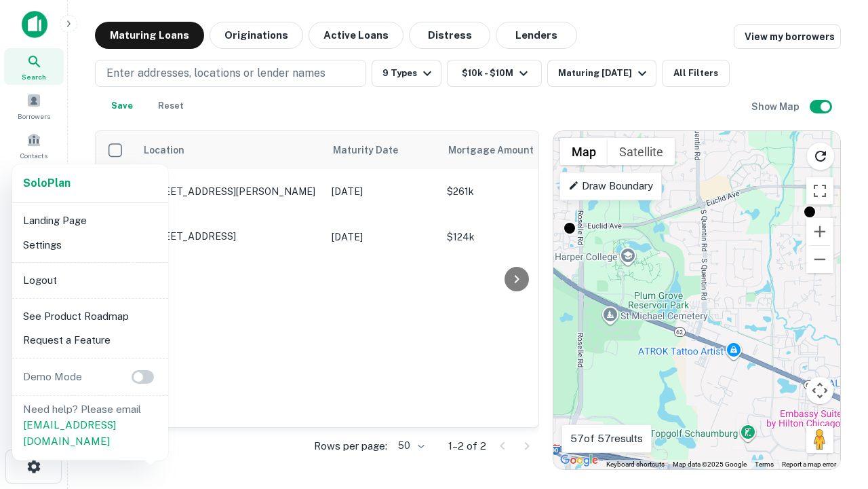 This screenshot has height=489, width=868. I want to click on div: Chat Widget, so click(834, 369).